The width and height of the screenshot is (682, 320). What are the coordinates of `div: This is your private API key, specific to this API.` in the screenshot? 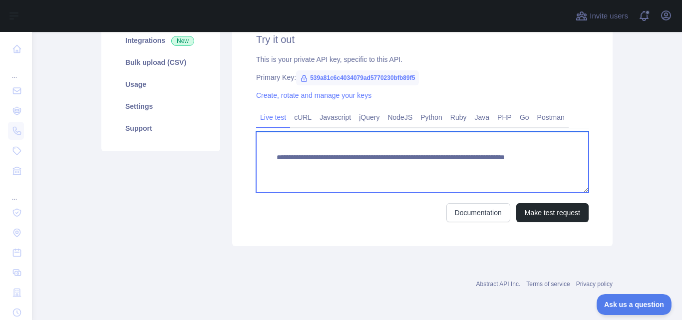 It's located at (422, 59).